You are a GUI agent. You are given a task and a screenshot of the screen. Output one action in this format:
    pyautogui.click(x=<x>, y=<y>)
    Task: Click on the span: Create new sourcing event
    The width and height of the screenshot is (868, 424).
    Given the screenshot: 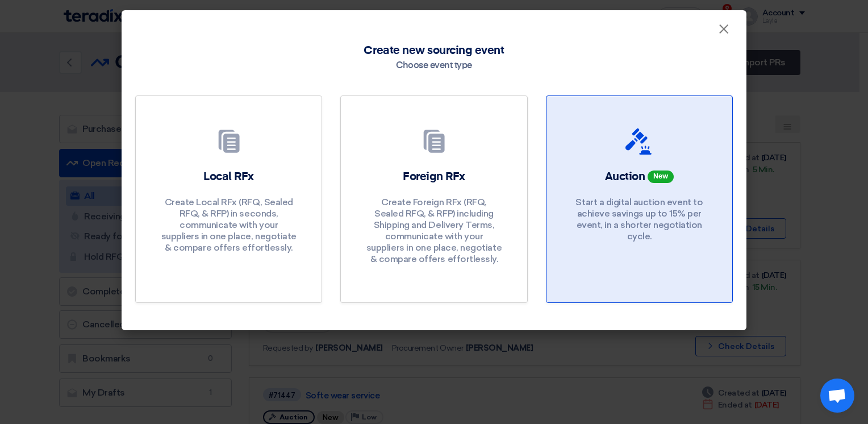 What is the action you would take?
    pyautogui.click(x=434, y=50)
    